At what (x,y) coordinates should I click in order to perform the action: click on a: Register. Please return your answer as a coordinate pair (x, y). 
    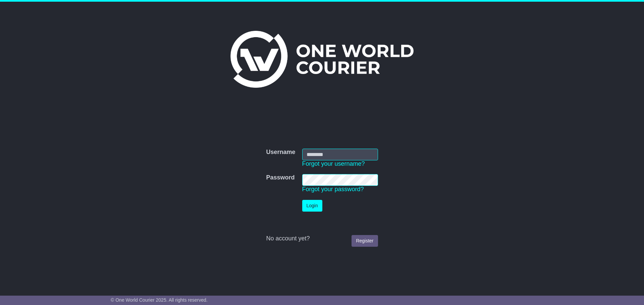
    Looking at the image, I should click on (365, 241).